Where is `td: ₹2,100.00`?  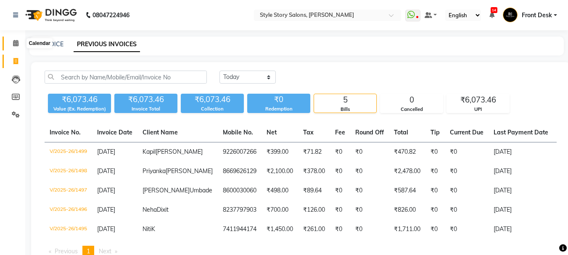
td: ₹2,100.00 is located at coordinates (279, 171).